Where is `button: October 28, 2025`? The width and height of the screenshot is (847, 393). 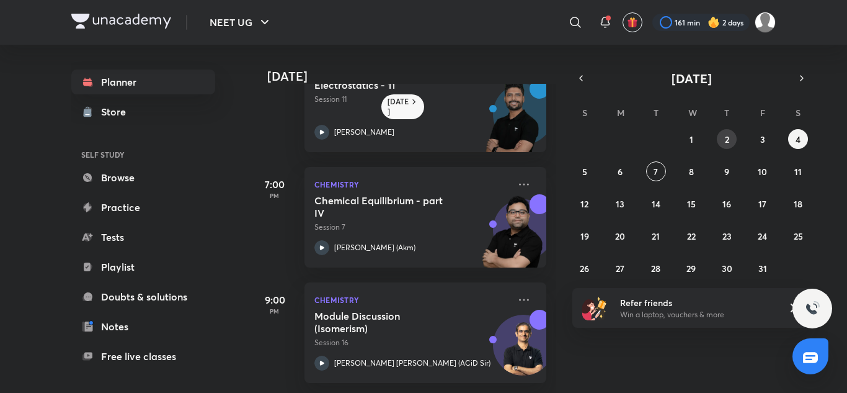
button: October 28, 2025 is located at coordinates (656, 268).